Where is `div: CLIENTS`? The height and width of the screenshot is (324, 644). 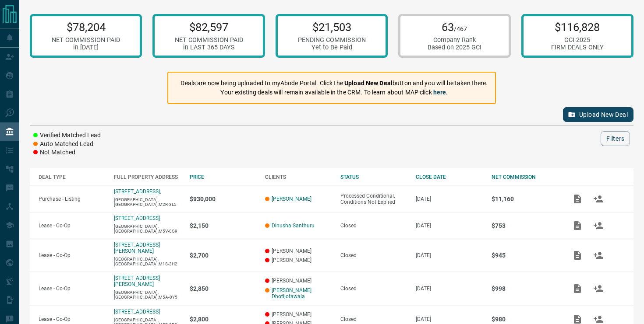
div: CLIENTS is located at coordinates (298, 177).